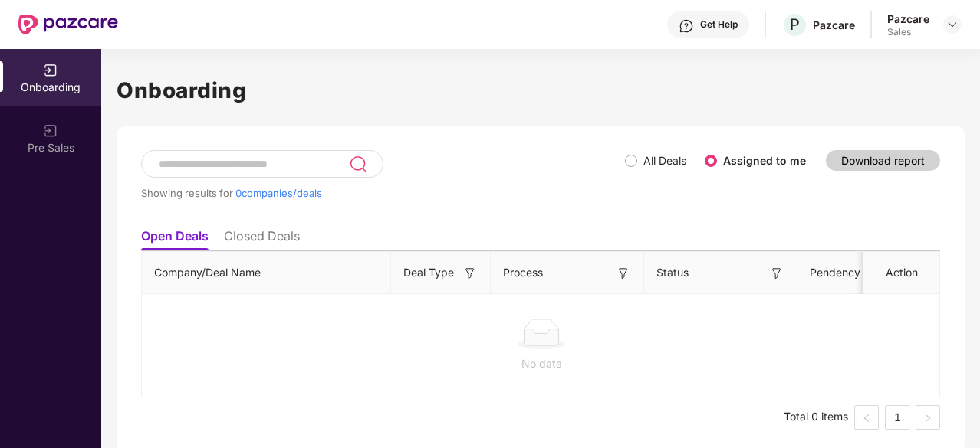  What do you see at coordinates (815, 418) in the screenshot?
I see `li: Total 0 items` at bounding box center [815, 418].